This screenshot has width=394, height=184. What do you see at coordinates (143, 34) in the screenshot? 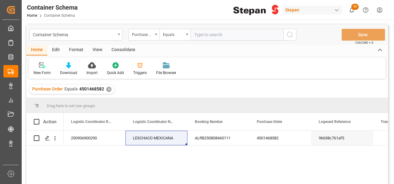
I see `div: Purchase Order` at bounding box center [143, 34].